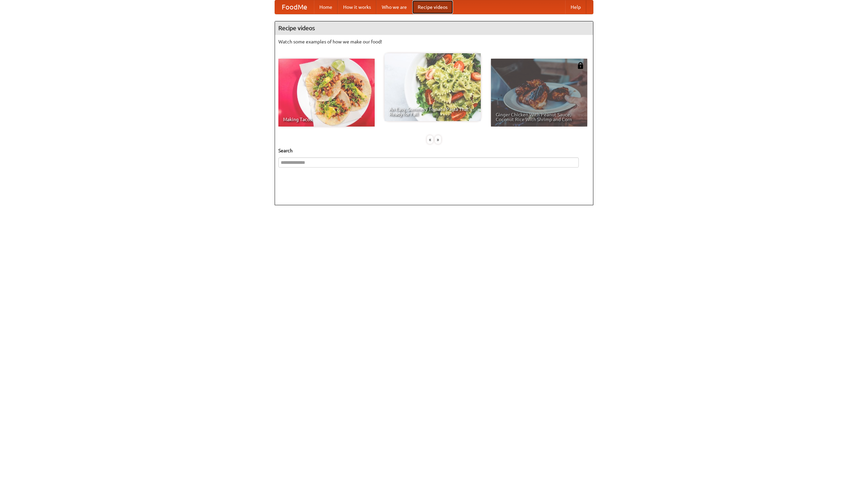 This screenshot has width=868, height=480. What do you see at coordinates (394, 7) in the screenshot?
I see `a: Who we are` at bounding box center [394, 7].